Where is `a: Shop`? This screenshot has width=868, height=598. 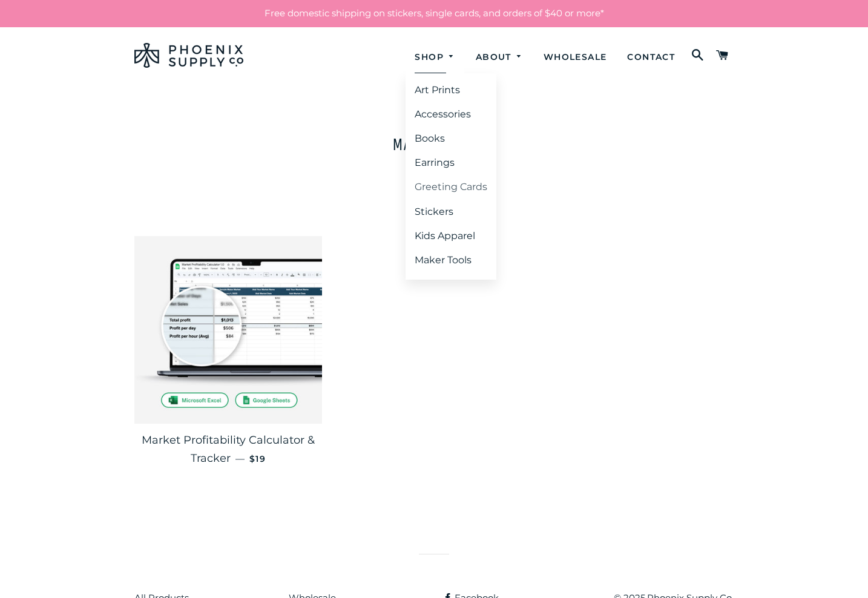 a: Shop is located at coordinates (435, 57).